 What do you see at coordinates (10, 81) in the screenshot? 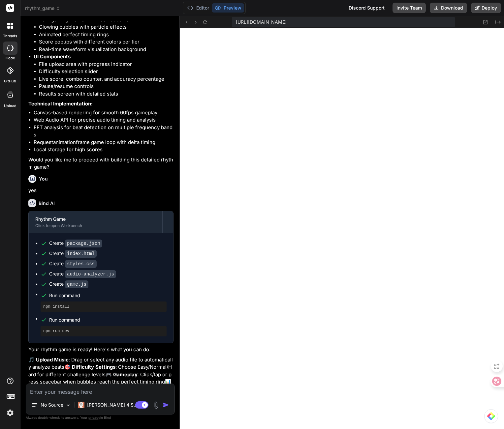
I see `label: GitHub` at bounding box center [10, 81].